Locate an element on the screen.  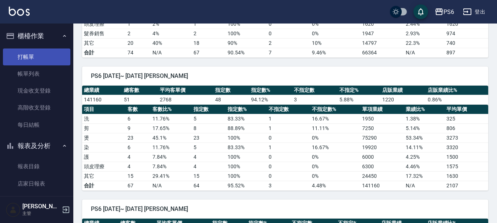
td: 9.46% is located at coordinates (335, 52).